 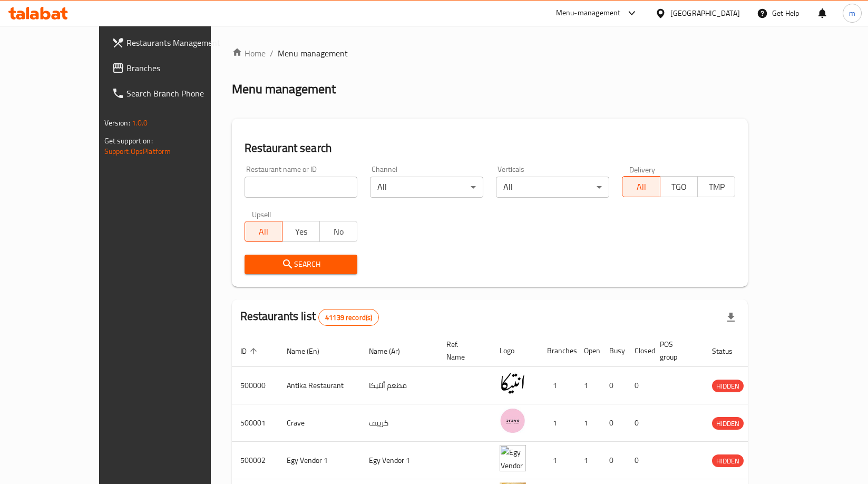 I want to click on span: Name (Ar), so click(x=392, y=351).